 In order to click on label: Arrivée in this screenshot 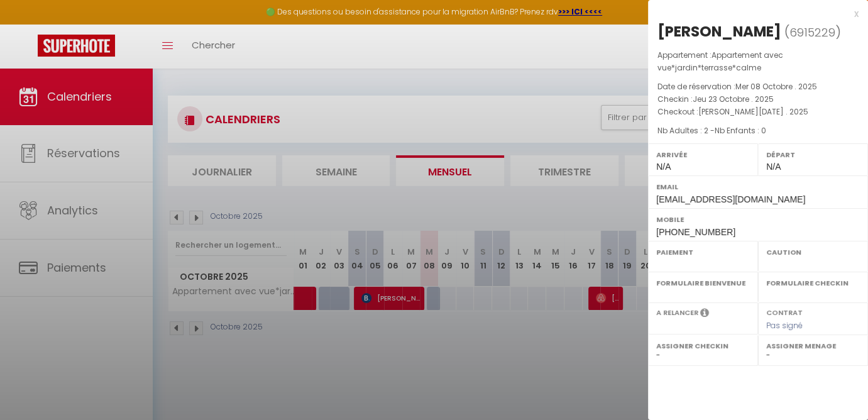, I will do `click(703, 155)`.